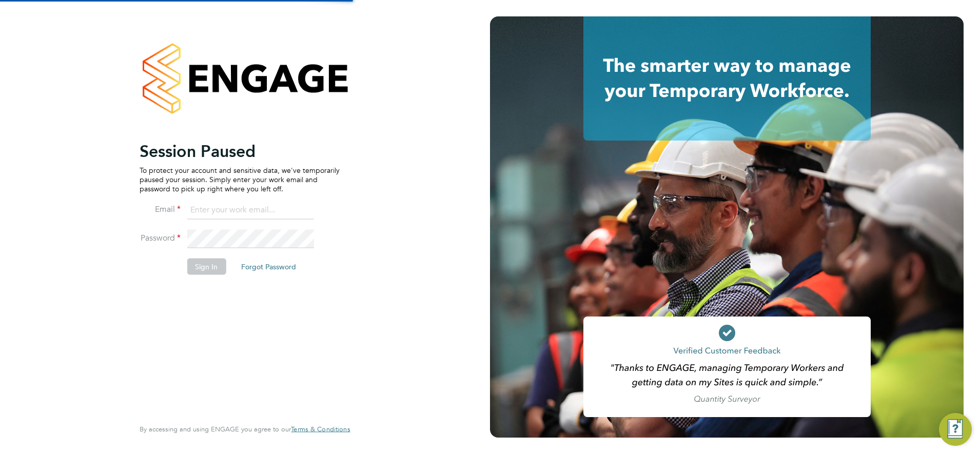  I want to click on a: Terms & Conditions, so click(320, 430).